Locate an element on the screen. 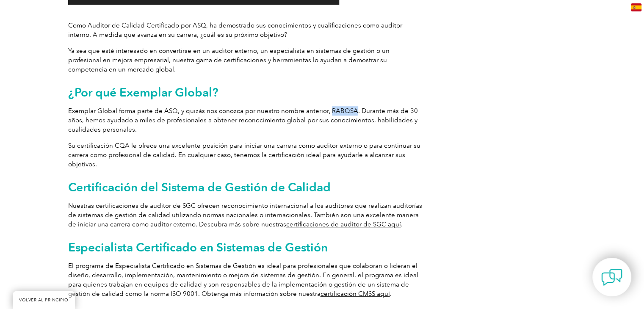 This screenshot has height=309, width=644. font: Su certificación CQA le ofrece una excelente posición para iniciar una carrera como auditor exter... is located at coordinates (244, 155).